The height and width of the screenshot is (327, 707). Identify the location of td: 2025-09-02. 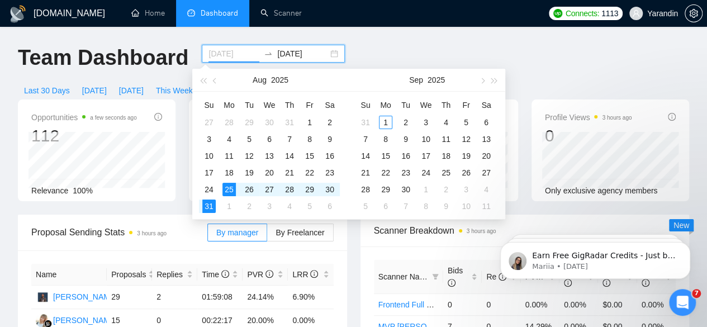
(249, 206).